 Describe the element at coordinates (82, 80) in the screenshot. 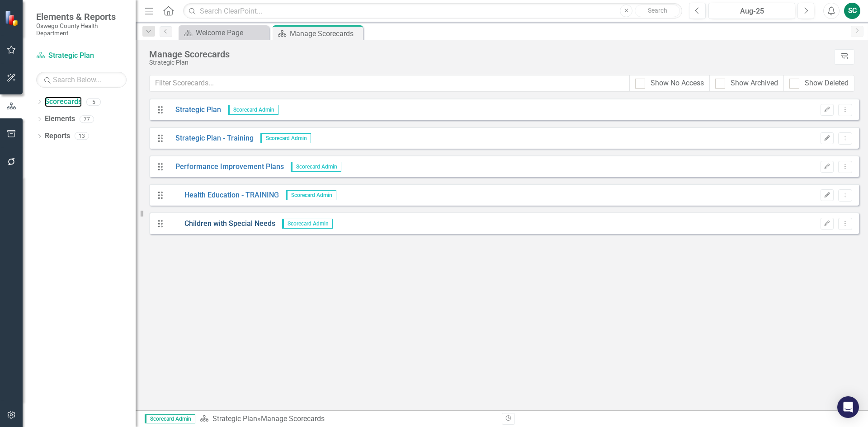

I see `input: Search Below...` at that location.